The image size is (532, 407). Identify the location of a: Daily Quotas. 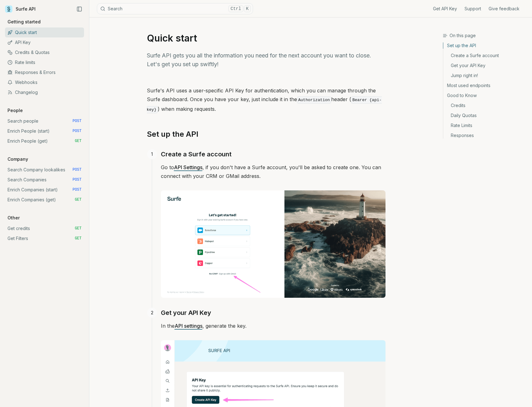
(485, 115).